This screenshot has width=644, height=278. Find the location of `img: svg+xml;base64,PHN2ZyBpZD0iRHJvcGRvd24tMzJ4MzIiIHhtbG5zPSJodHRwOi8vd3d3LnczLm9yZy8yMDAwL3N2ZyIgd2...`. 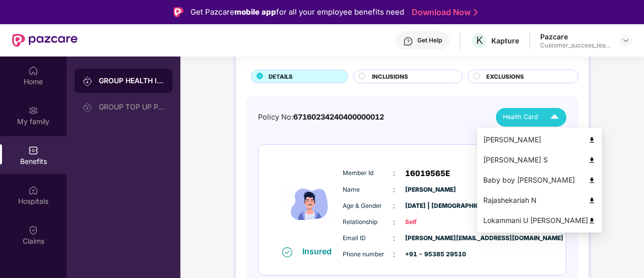

img: svg+xml;base64,PHN2ZyBpZD0iRHJvcGRvd24tMzJ4MzIiIHhtbG5zPSJodHRwOi8vd3d3LnczLm9yZy8yMDAwL3N2ZyIgd2... is located at coordinates (626, 40).